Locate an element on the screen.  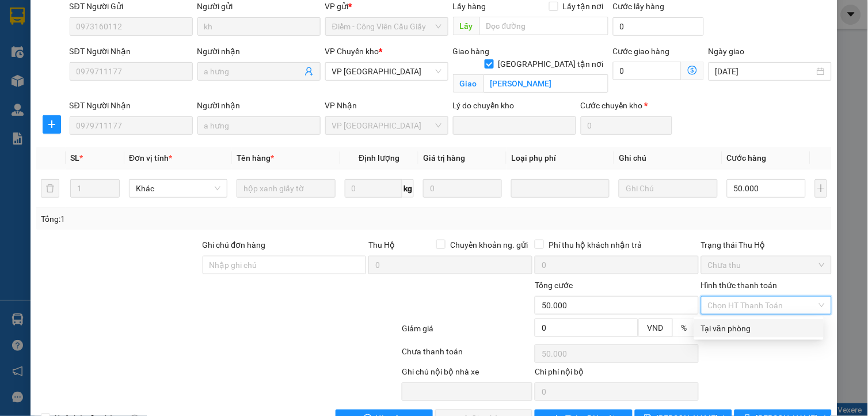
span: user-add is located at coordinates (309, 72).